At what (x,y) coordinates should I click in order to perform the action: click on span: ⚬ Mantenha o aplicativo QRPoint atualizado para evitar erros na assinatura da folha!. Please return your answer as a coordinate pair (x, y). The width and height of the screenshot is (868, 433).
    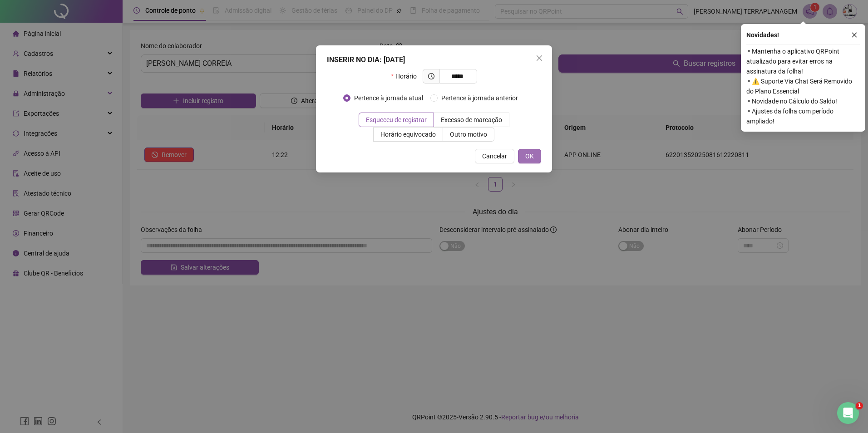
    Looking at the image, I should click on (803, 62).